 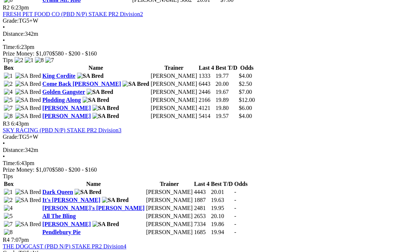 What do you see at coordinates (65, 246) in the screenshot?
I see `a: THE DOGCAST (PBD N/P) STAKE PR2 Division4` at bounding box center [65, 246].